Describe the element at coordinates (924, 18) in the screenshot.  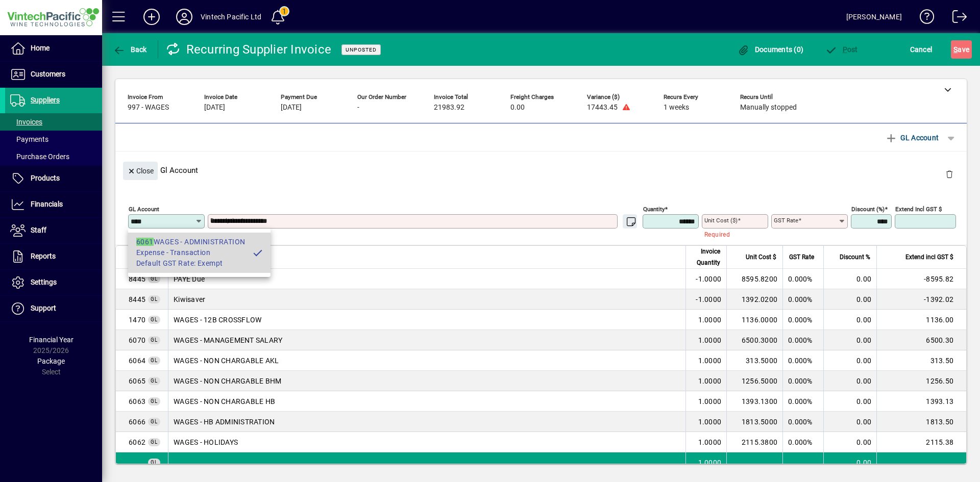
I see `a: Knowledge Base` at that location.